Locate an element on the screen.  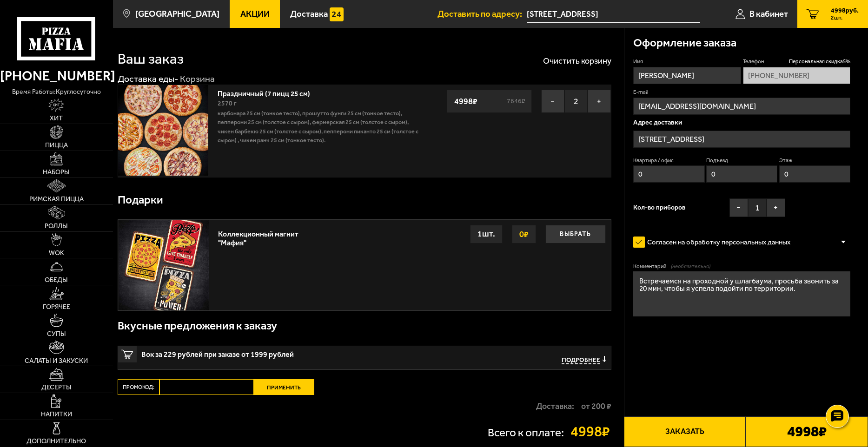
label: Телефон is located at coordinates (796, 62).